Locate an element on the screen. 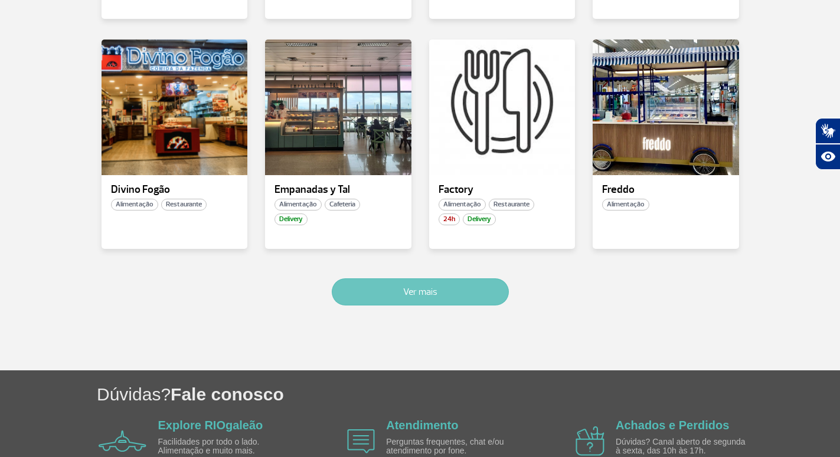 The height and width of the screenshot is (457, 840). p: Perguntas frequentes, chat e/ou atendimento por fone. is located at coordinates (454, 447).